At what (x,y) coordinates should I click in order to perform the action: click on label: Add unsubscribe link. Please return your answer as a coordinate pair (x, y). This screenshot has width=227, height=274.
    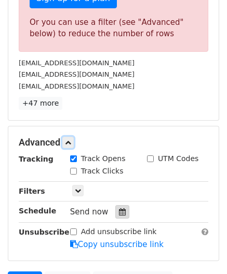
    Looking at the image, I should click on (119, 232).